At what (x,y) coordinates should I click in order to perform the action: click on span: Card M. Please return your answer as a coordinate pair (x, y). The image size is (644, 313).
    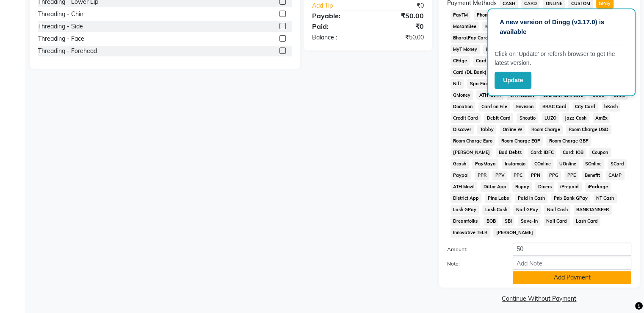
    Looking at the image, I should click on (484, 61).